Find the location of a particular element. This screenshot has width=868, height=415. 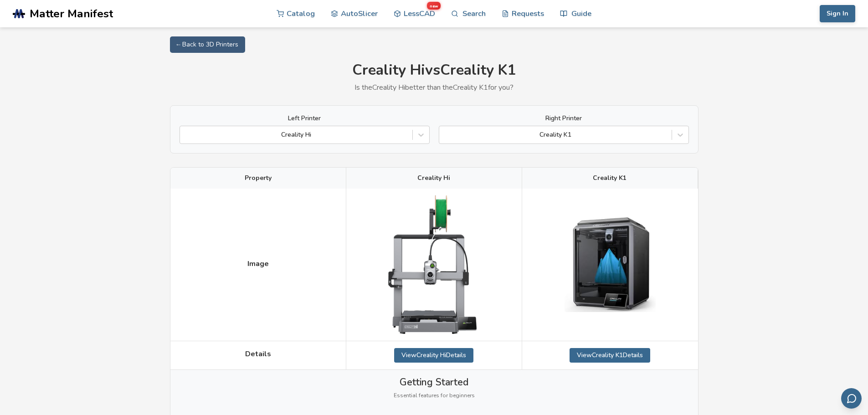

input: Creality Hi is located at coordinates (186, 135).